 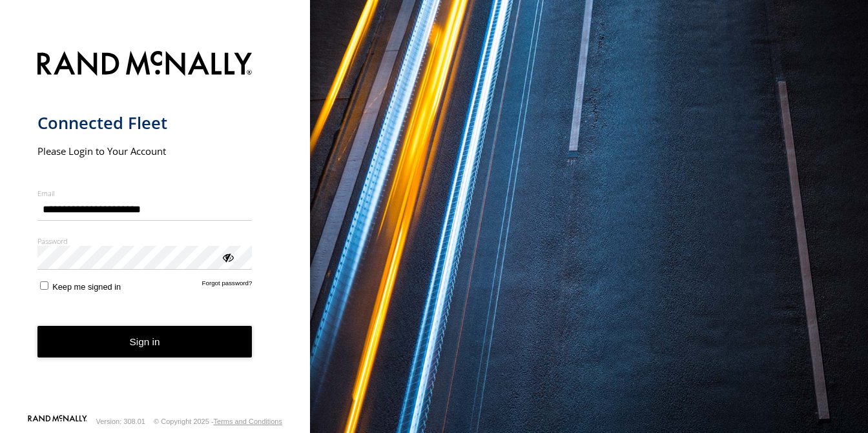 What do you see at coordinates (145, 122) in the screenshot?
I see `h1: Connected Fleet` at bounding box center [145, 122].